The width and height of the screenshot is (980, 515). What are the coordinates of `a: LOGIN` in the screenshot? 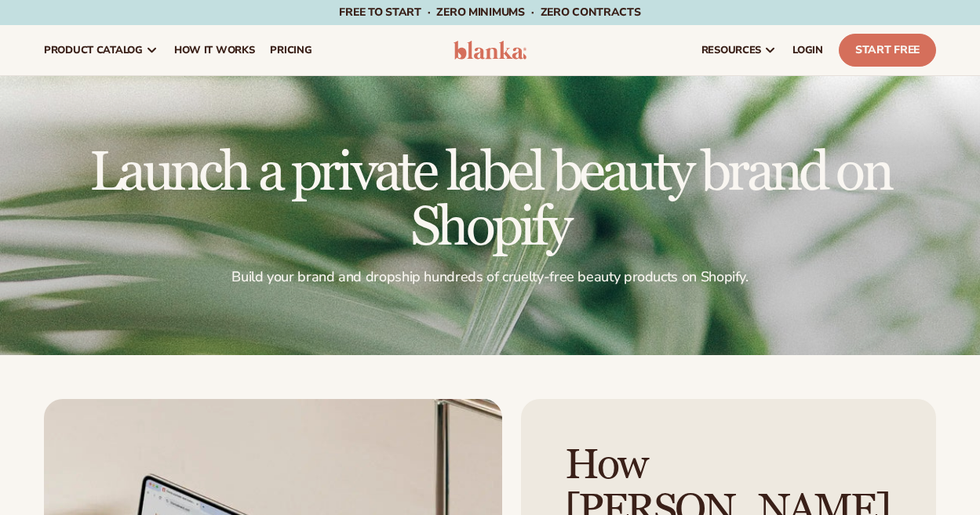 It's located at (807, 50).